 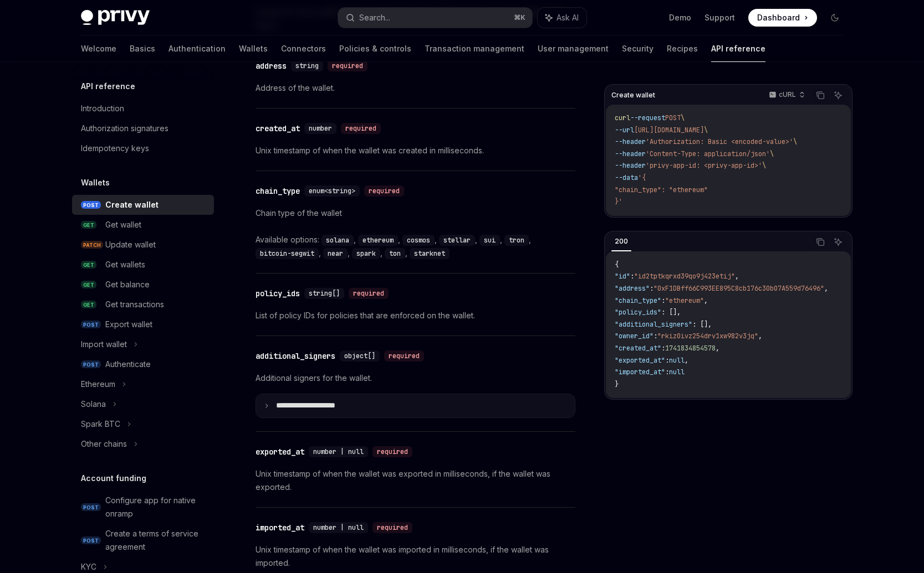 What do you see at coordinates (415, 378) in the screenshot?
I see `p: Additional signers for the wallet.` at bounding box center [415, 378].